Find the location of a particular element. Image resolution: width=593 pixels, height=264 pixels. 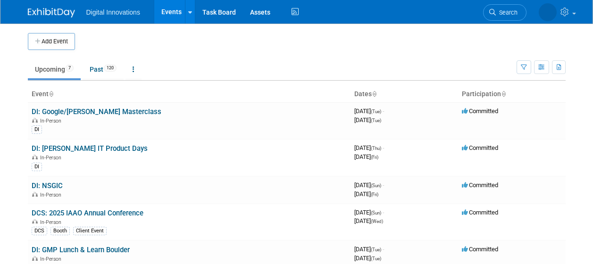

span: (Thu) is located at coordinates (376, 148).